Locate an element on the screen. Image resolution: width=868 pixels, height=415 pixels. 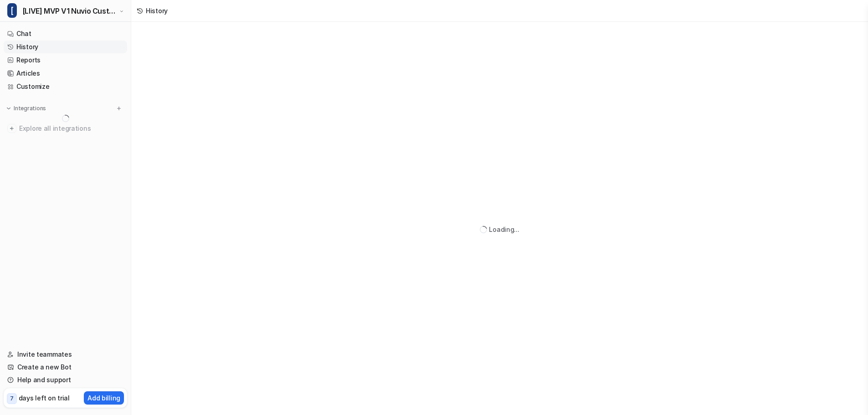
a: History is located at coordinates (65, 47).